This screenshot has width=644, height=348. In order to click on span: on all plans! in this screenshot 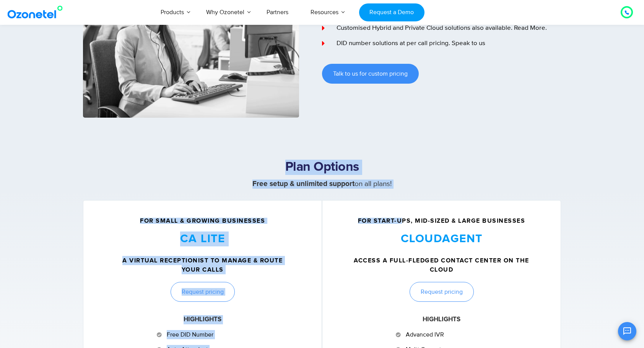, I will do `click(322, 184)`.